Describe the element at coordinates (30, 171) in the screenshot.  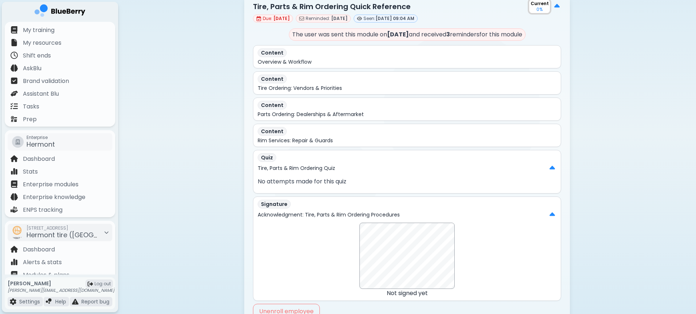
I see `p: Stats` at that location.